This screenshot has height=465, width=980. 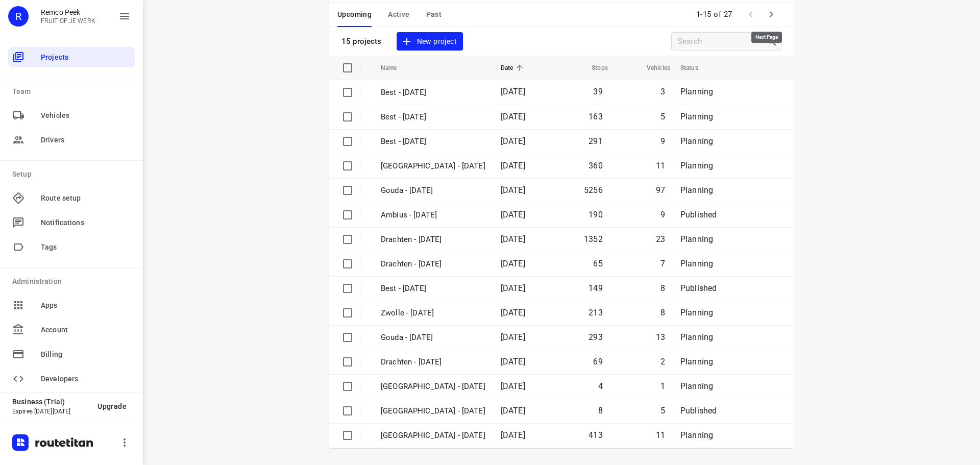 I want to click on p: FRUIT OP JE WERK, so click(x=68, y=21).